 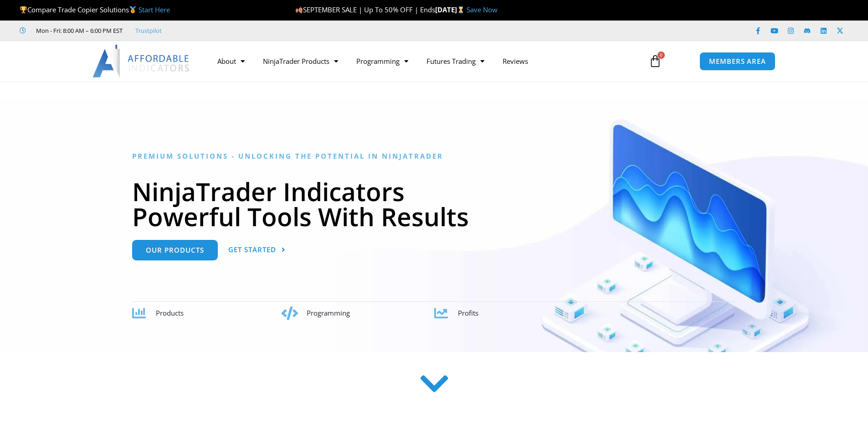 I want to click on span: MEMBERS AREA, so click(x=737, y=61).